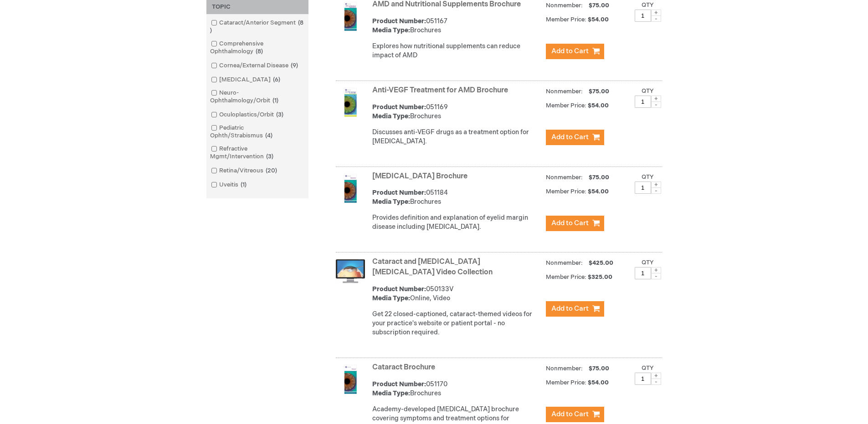 This screenshot has height=424, width=868. What do you see at coordinates (350, 380) in the screenshot?
I see `img: Cataract Brochure` at bounding box center [350, 380].